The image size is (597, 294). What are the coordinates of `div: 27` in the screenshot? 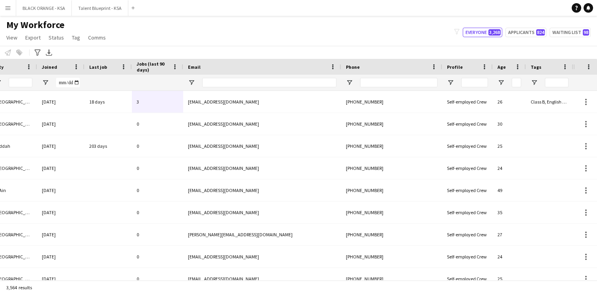 It's located at (509, 234).